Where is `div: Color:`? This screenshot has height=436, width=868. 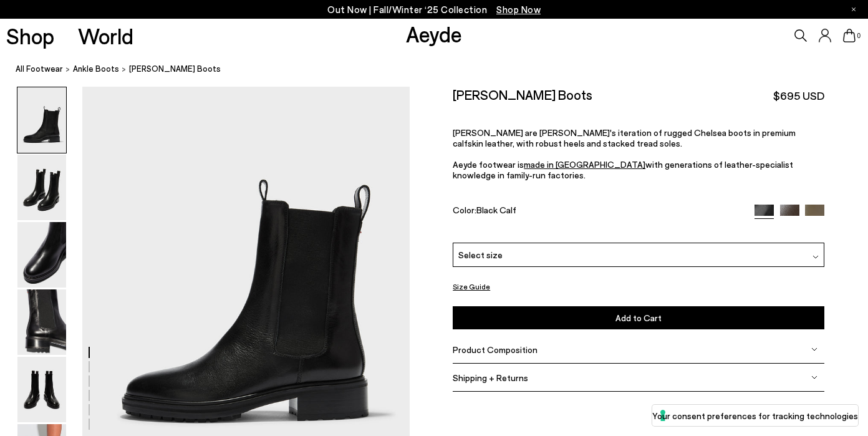 div: Color: is located at coordinates (597, 211).